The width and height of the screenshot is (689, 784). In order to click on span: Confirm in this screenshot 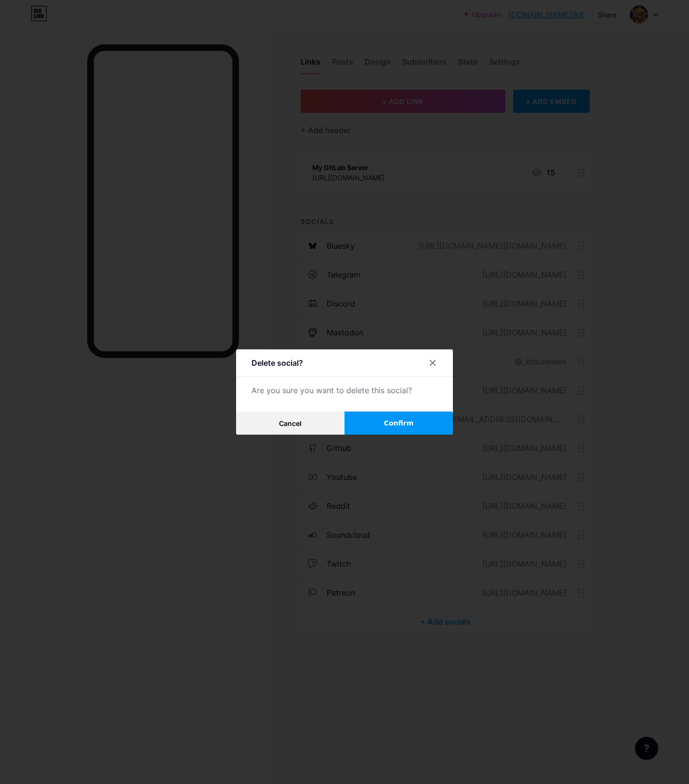, I will do `click(399, 423)`.